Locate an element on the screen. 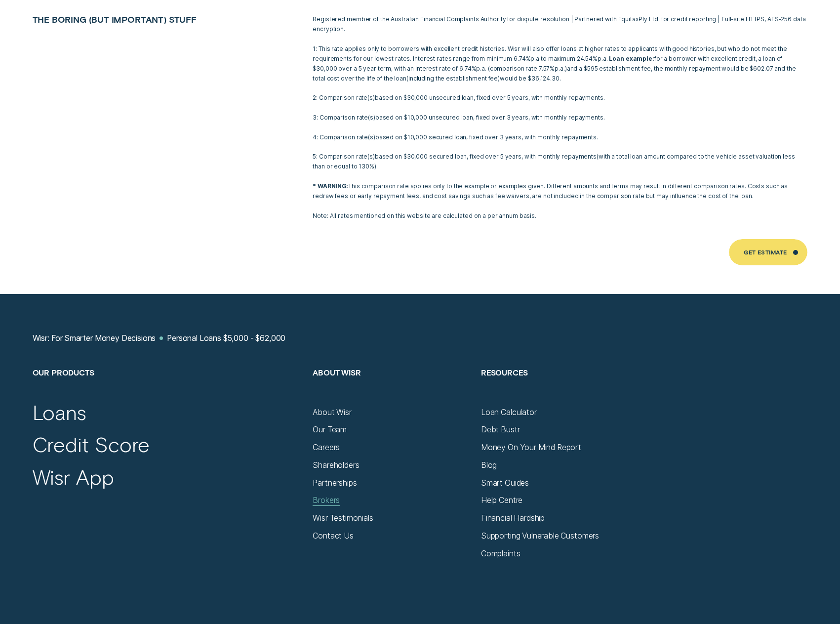  p: 5: Comparison rate s based on $30,000 secured loan, fixed over 5 years, with monthly repayments w... is located at coordinates (560, 161).